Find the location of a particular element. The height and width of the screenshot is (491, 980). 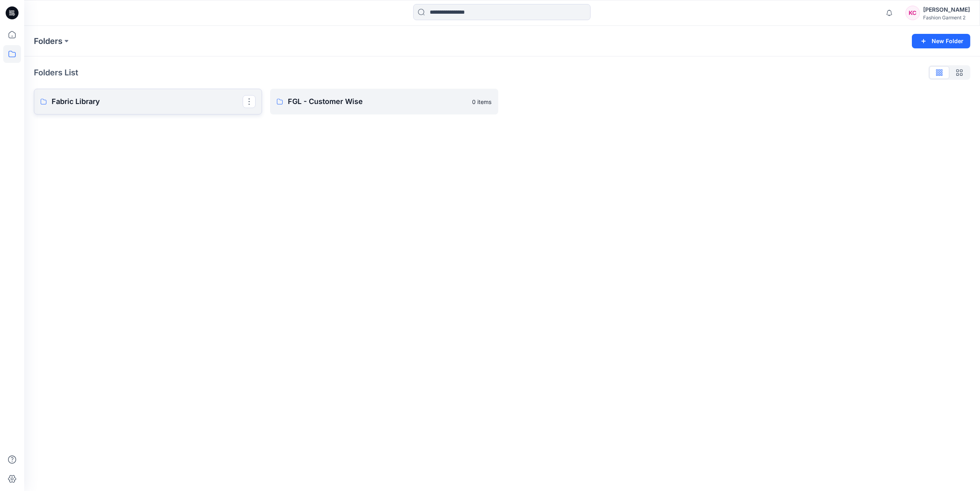

button: New Folder is located at coordinates (941, 41).